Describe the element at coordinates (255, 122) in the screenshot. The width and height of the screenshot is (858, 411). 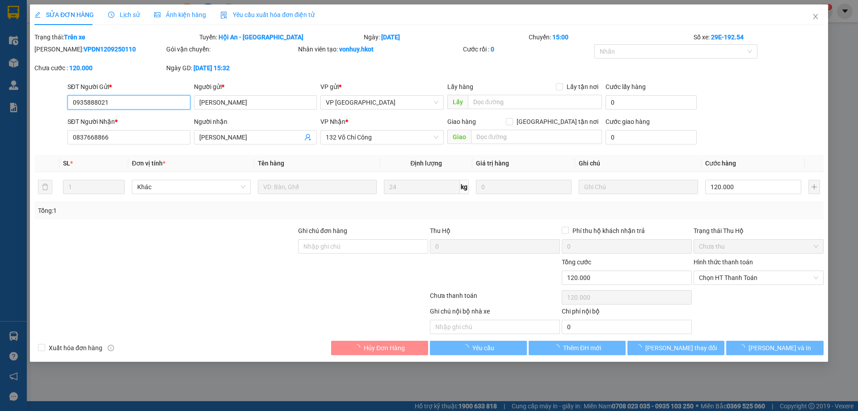
I see `div: Người nhận` at that location.